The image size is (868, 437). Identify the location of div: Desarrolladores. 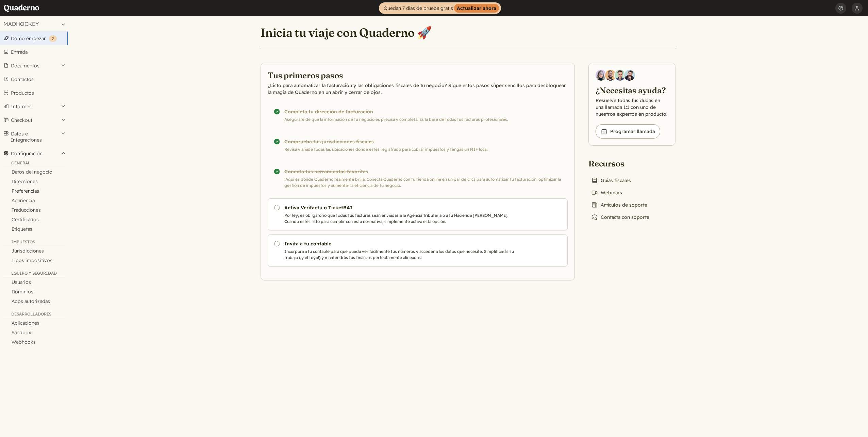
(34, 314).